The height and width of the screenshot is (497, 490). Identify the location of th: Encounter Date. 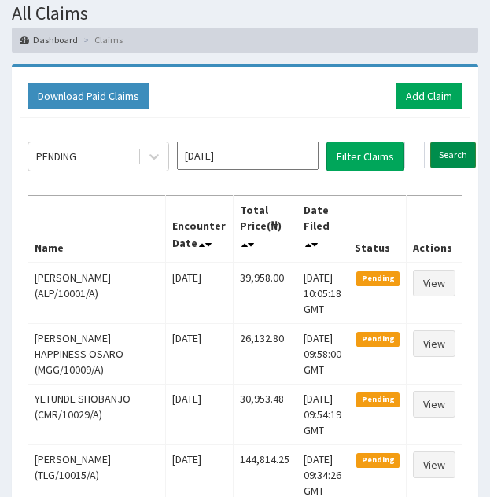
(200, 229).